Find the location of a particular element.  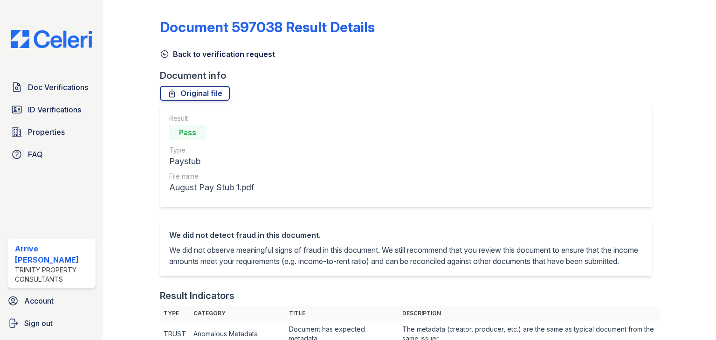

span: Doc Verifications is located at coordinates (58, 87).